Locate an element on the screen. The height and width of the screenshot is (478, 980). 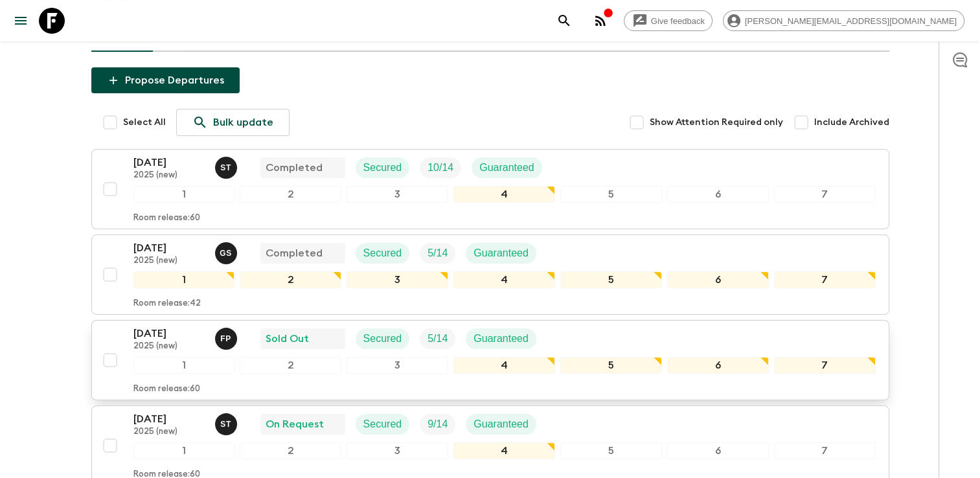
button: FP is located at coordinates (227, 339).